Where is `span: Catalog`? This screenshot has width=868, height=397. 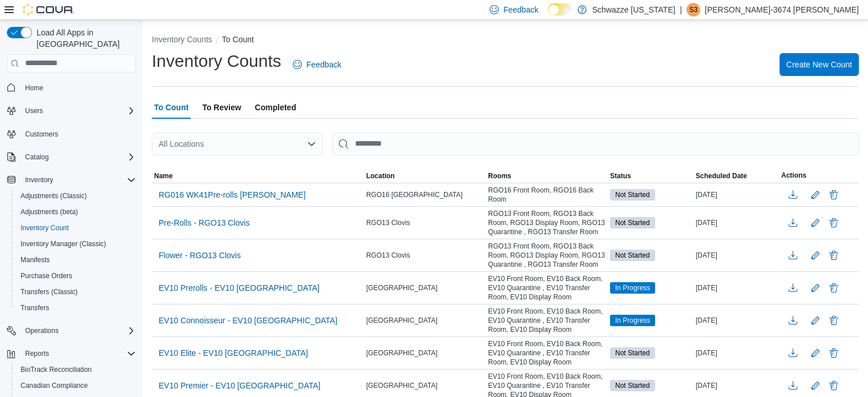
span: Catalog is located at coordinates (78, 157).